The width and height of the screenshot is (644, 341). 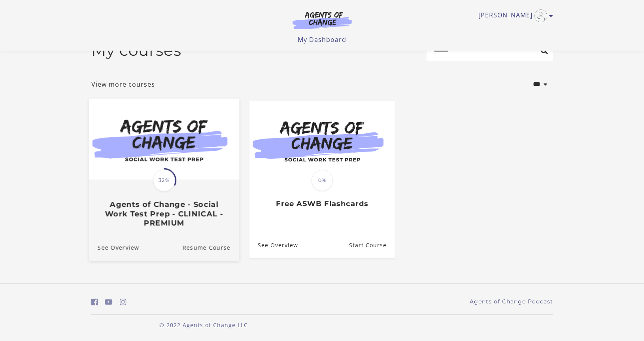 What do you see at coordinates (114, 246) in the screenshot?
I see `a: Agents of Change - Social Work Test Prep - CLINICAL - PREMIUM: See Overview` at bounding box center [114, 246].